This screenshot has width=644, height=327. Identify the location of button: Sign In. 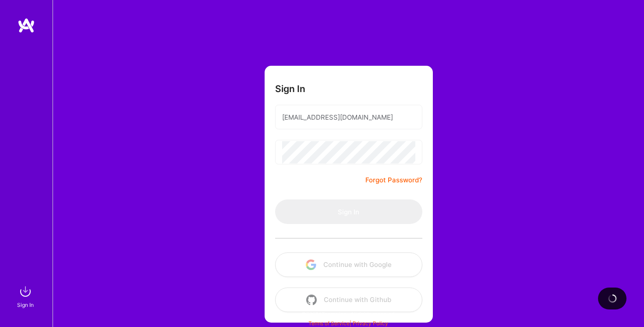
(349, 212).